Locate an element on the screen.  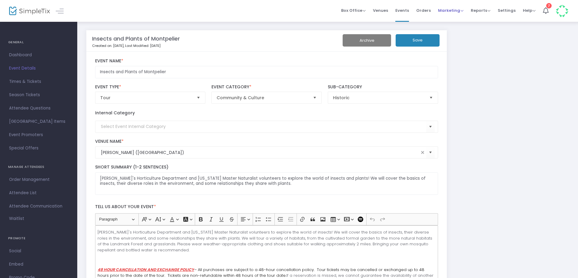
span: Help is located at coordinates (529, 10).